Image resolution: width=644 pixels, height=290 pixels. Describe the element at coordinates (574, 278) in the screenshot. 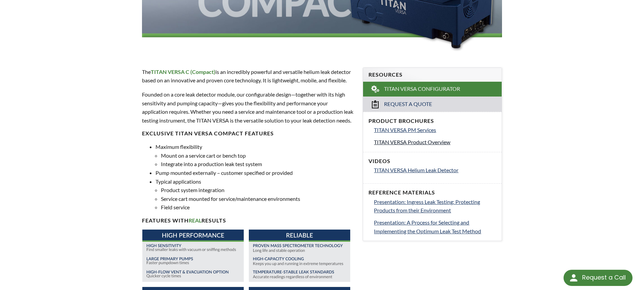

I see `img: round button` at that location.